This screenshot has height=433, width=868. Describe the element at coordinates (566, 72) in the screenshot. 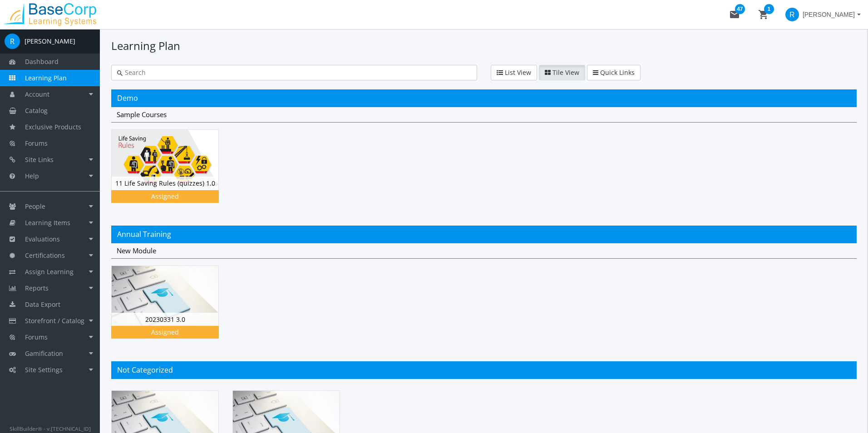

I see `span: Tile View` at that location.